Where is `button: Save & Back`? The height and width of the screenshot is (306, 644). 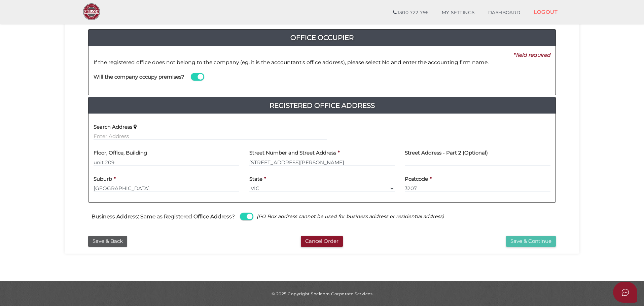 button: Save & Back is located at coordinates (108, 241).